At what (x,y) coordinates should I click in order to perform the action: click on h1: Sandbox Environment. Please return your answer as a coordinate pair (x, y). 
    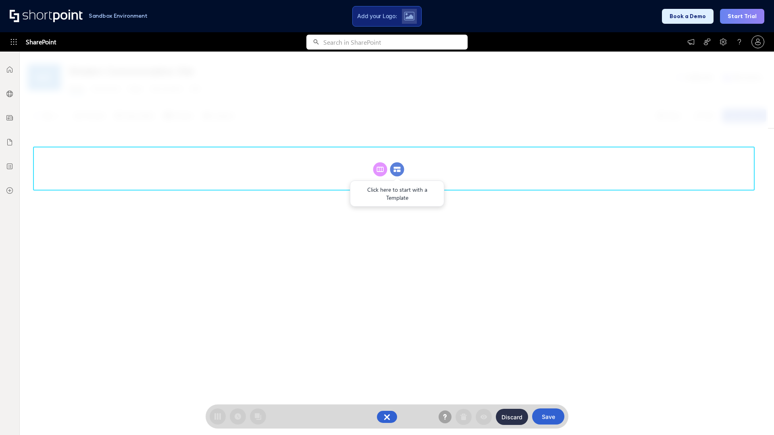
    Looking at the image, I should click on (118, 16).